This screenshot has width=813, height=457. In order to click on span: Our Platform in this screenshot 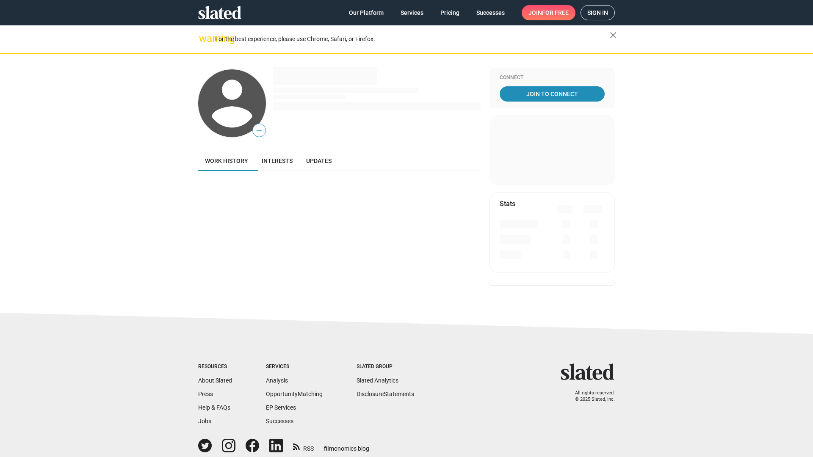, I will do `click(366, 13)`.